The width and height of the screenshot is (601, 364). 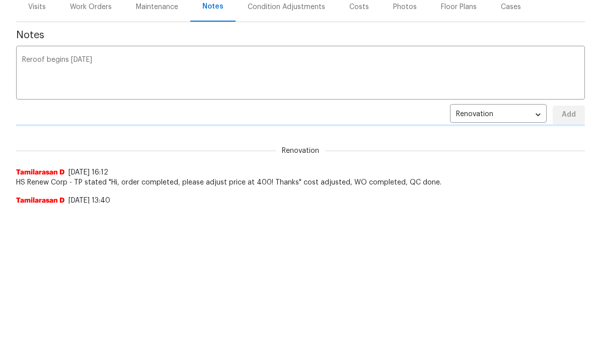 I want to click on div: Notes, so click(x=213, y=7).